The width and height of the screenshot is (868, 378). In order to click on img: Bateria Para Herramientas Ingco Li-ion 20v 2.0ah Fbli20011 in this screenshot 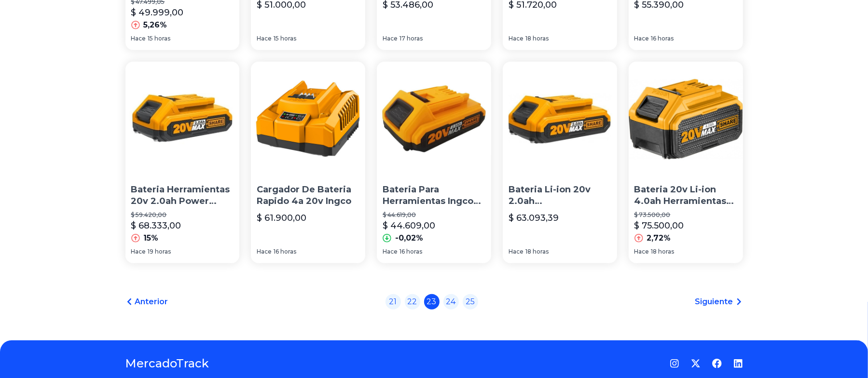, I will do `click(434, 119)`.